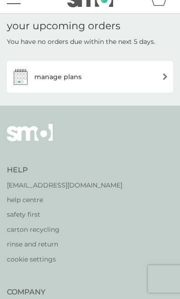 The width and height of the screenshot is (180, 299). I want to click on h3: manage plans, so click(58, 77).